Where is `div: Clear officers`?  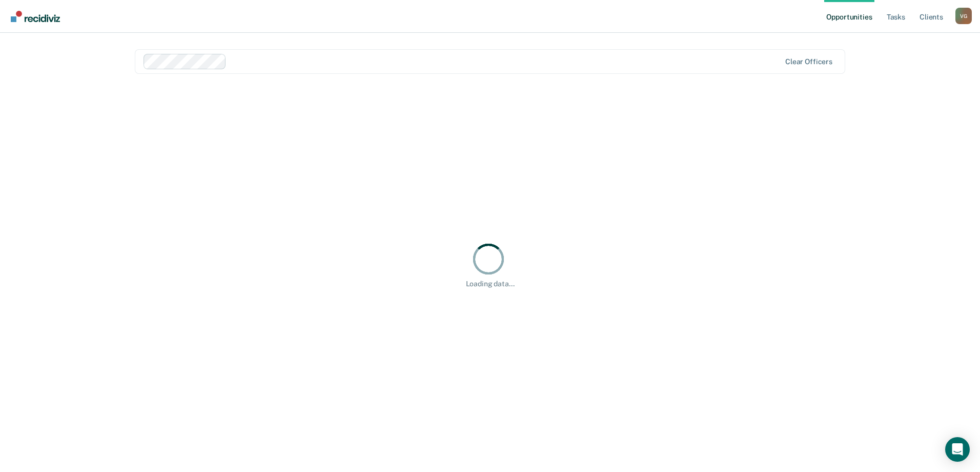
div: Clear officers is located at coordinates (809, 62).